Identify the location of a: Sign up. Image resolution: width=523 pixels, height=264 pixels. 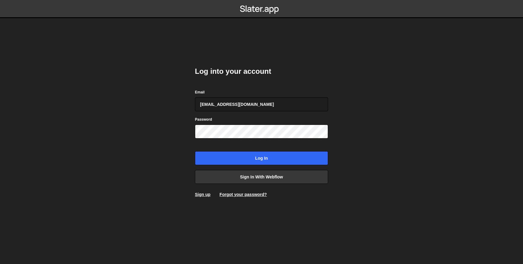
(202, 194).